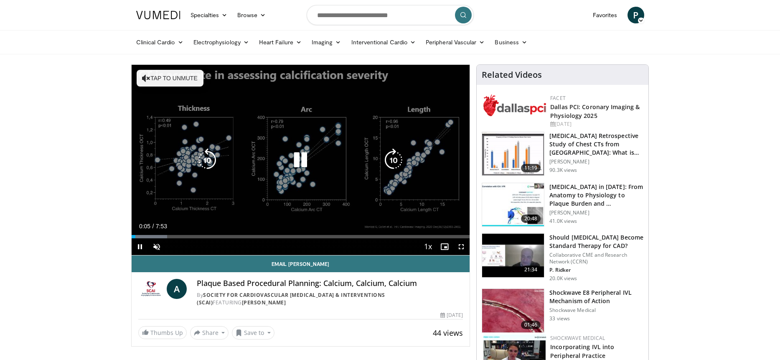 The image size is (780, 360). I want to click on button: Share, so click(209, 333).